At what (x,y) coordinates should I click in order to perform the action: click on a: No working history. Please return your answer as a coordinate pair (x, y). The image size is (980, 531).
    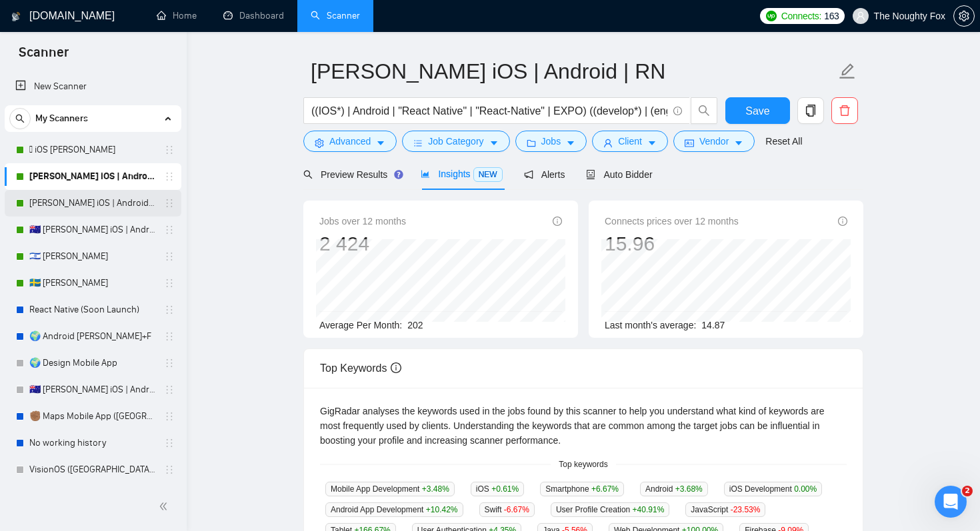
    Looking at the image, I should click on (93, 443).